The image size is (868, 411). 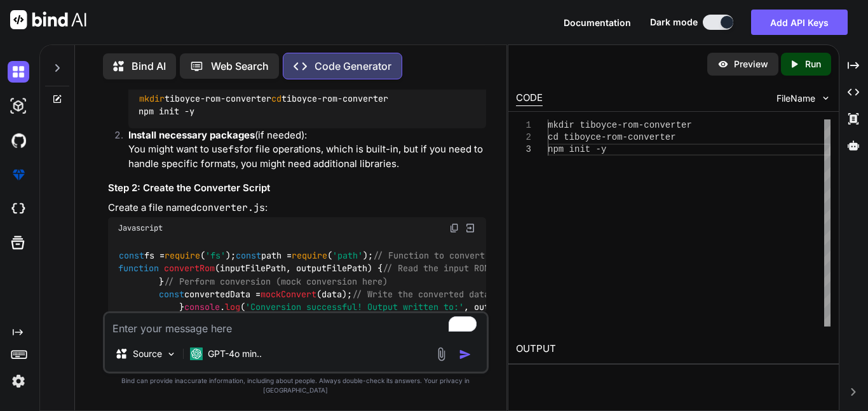 I want to click on p: Preview, so click(x=751, y=64).